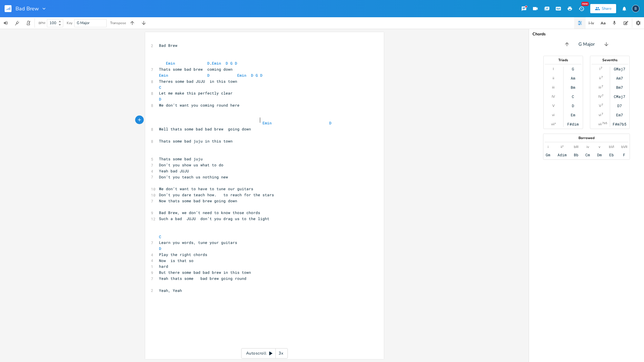  Describe the element at coordinates (164, 266) in the screenshot. I see `span: hard` at that location.